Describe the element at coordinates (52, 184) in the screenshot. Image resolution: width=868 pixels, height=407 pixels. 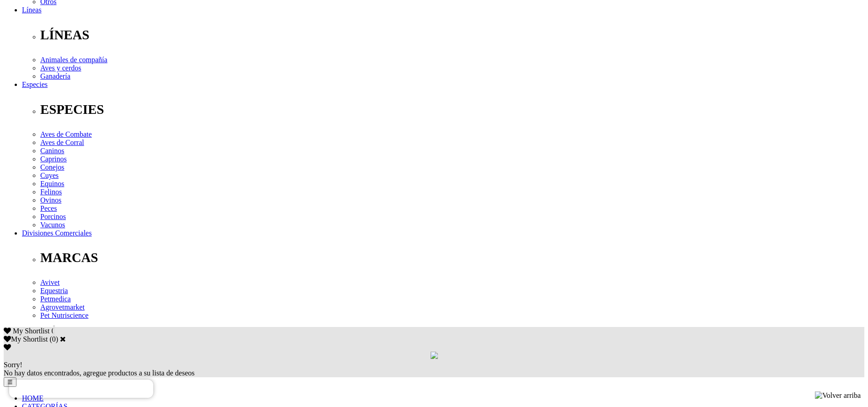
I see `span: Equinos` at that location.